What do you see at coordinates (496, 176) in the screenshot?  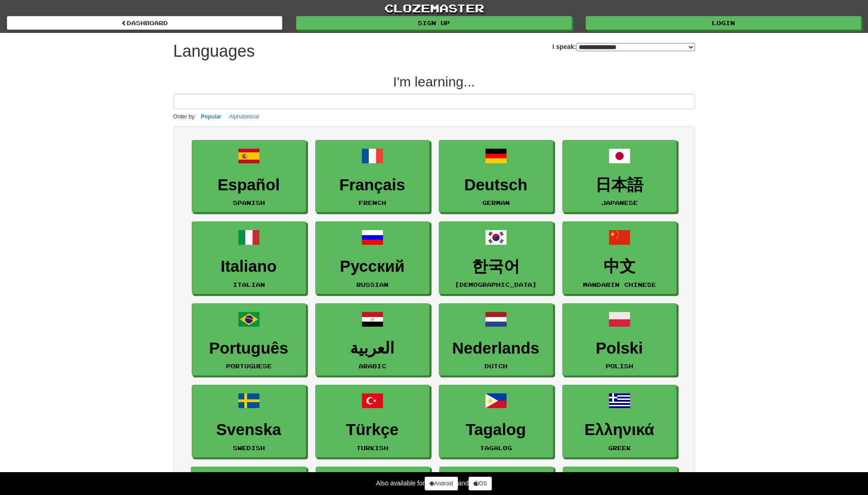 I see `a: DeutschGerman` at bounding box center [496, 176].